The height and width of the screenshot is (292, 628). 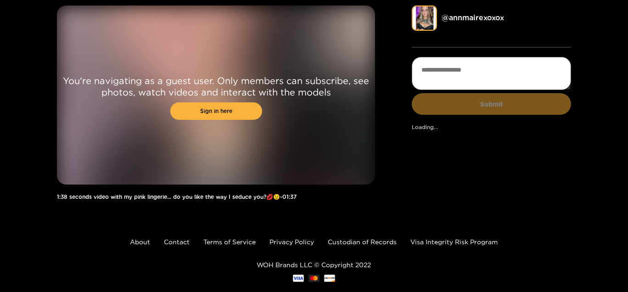 What do you see at coordinates (424, 18) in the screenshot?
I see `img: annmairexoxox` at bounding box center [424, 18].